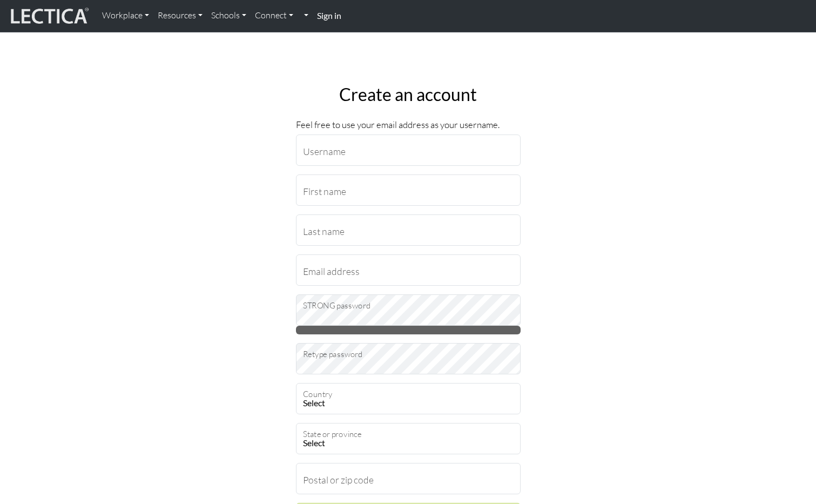 This screenshot has width=816, height=504. What do you see at coordinates (408, 478) in the screenshot?
I see `input: Postal or zip code` at bounding box center [408, 478].